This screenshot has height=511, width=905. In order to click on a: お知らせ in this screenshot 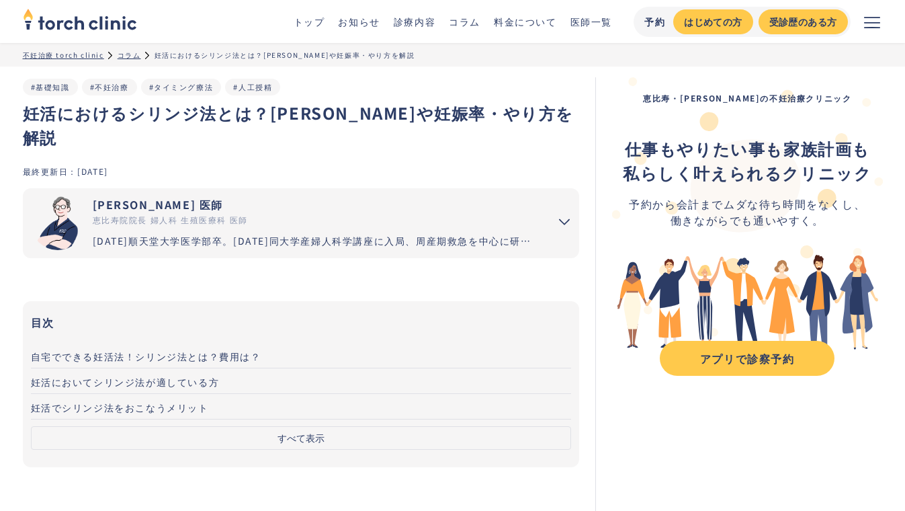, I will do `click(359, 21)`.